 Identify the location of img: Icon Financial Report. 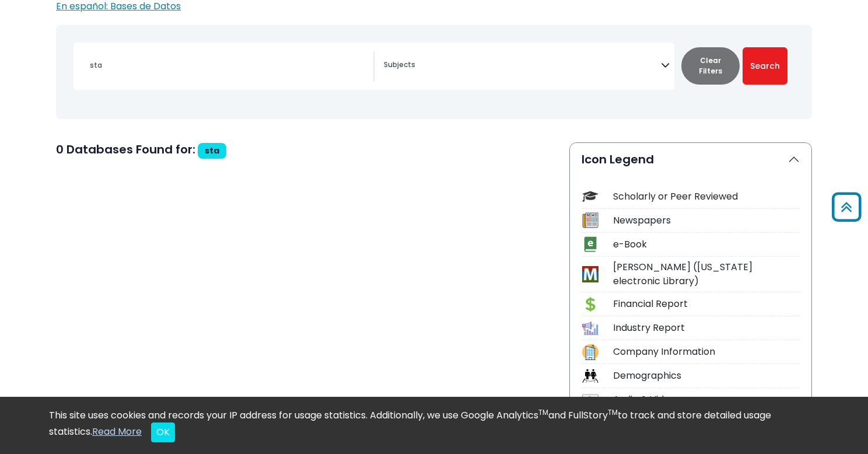
(589, 304).